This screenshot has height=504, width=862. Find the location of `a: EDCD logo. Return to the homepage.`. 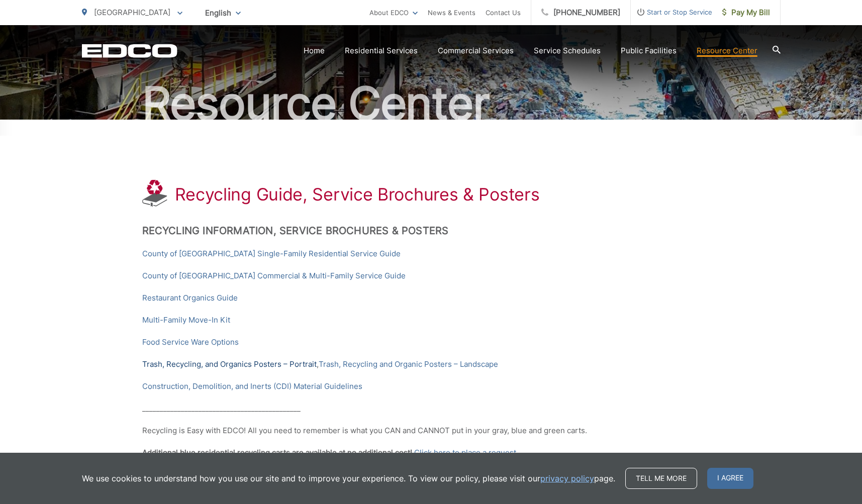

a: EDCD logo. Return to the homepage. is located at coordinates (130, 50).